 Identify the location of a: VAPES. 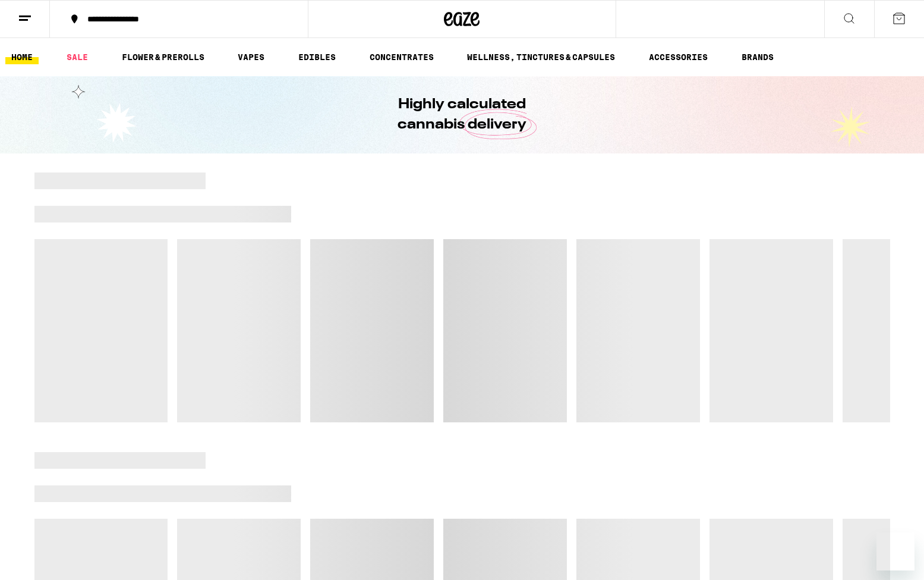
(251, 57).